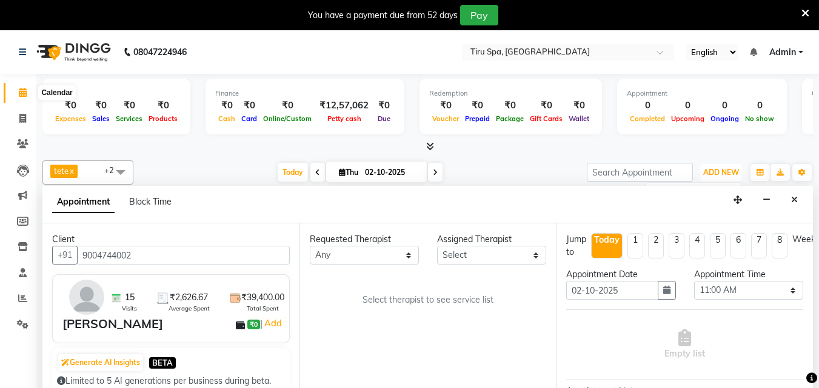 This screenshot has width=819, height=388. I want to click on span: Visits, so click(129, 308).